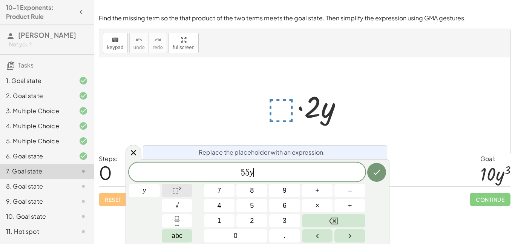 Image resolution: width=515 pixels, height=244 pixels. I want to click on span: Tasks, so click(26, 65).